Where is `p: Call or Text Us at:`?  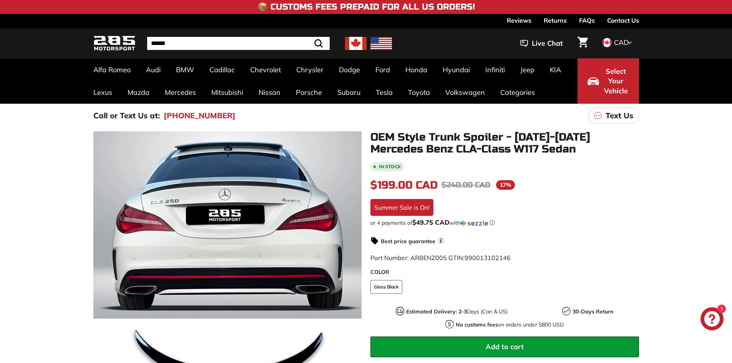 p: Call or Text Us at: is located at coordinates (126, 116).